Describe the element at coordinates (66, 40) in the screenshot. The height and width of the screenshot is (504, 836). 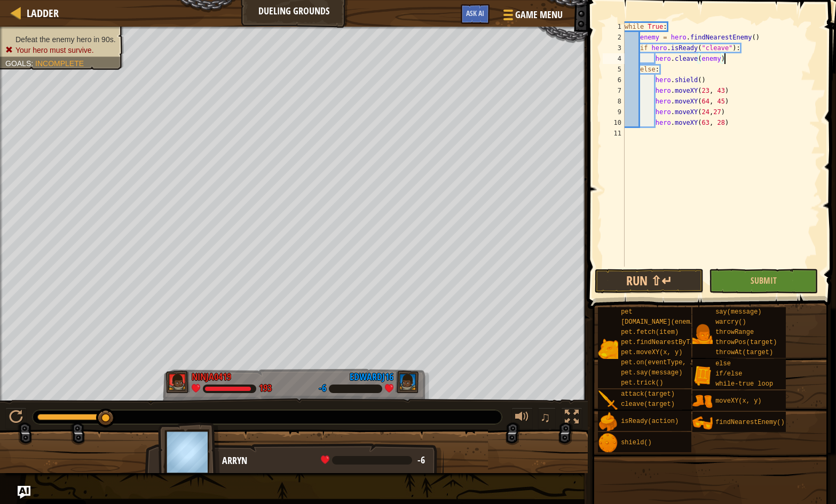
I see `span: Defeat the enemy hero in 90s.` at that location.